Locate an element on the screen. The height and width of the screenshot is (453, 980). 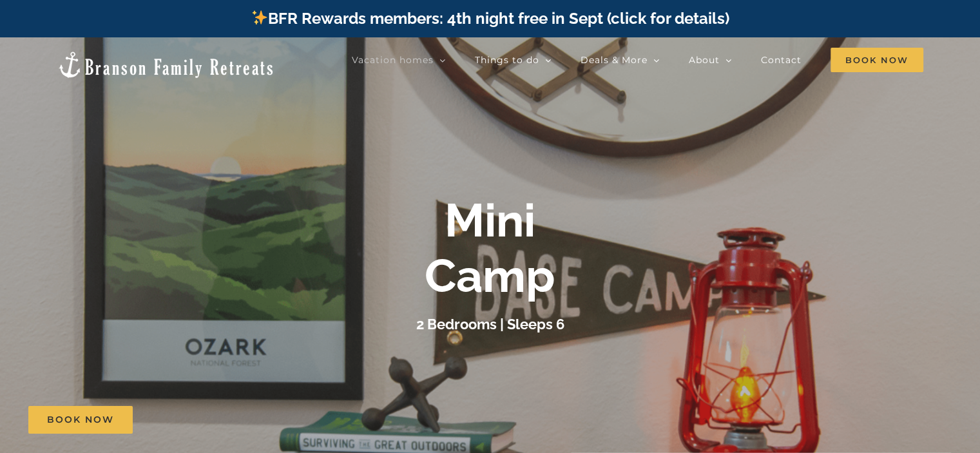
img: Branson Family Retreats Logo is located at coordinates (166, 65).